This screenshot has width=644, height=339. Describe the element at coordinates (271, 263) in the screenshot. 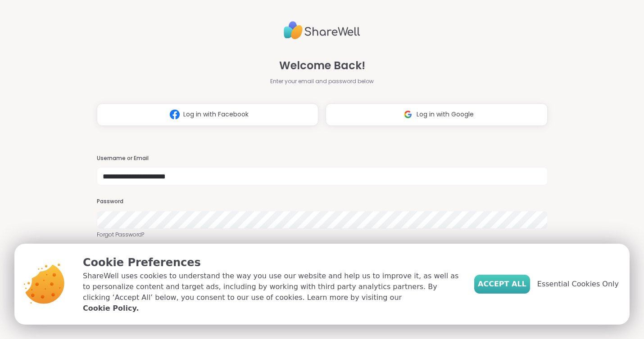

I see `p: Cookie Preferences` at that location.